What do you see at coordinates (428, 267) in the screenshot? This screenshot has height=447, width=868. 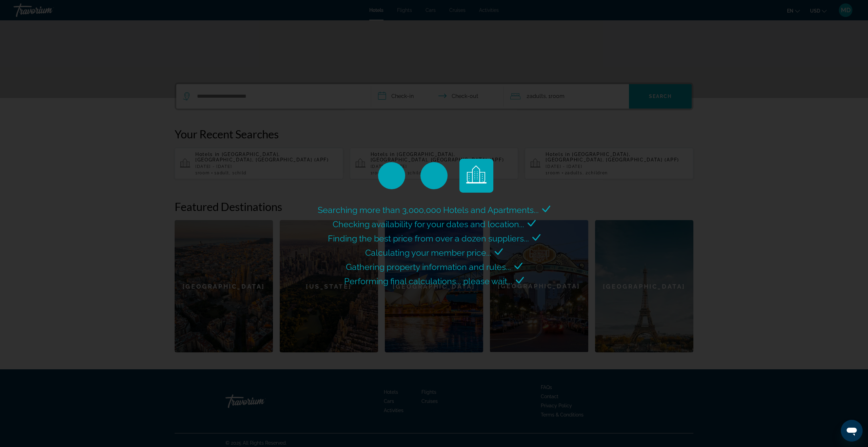 I see `span: Gathering property information and rules...` at bounding box center [428, 267].